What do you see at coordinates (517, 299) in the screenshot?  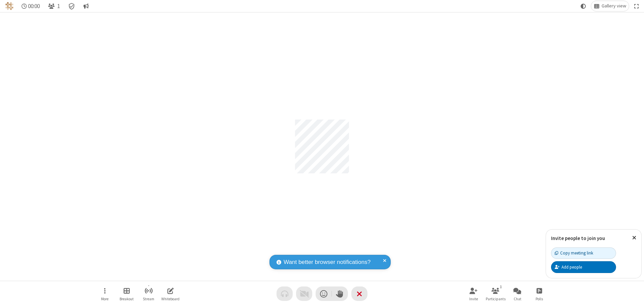 I see `span: Chat` at bounding box center [517, 299].